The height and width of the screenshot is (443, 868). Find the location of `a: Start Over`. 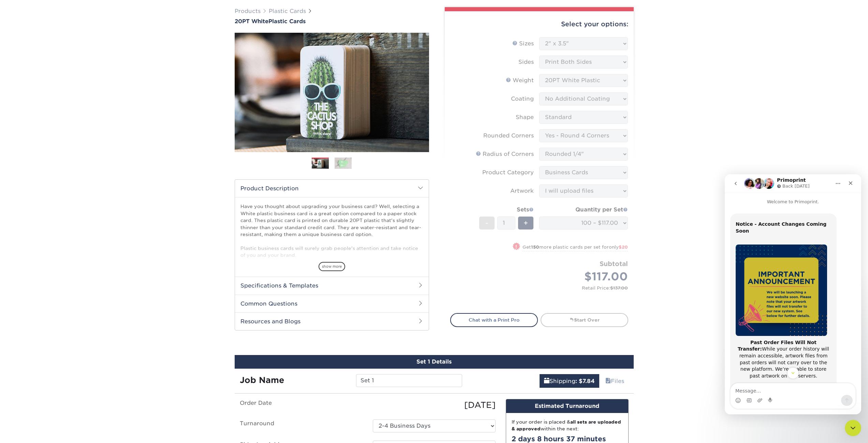

a: Start Over is located at coordinates (585, 320).